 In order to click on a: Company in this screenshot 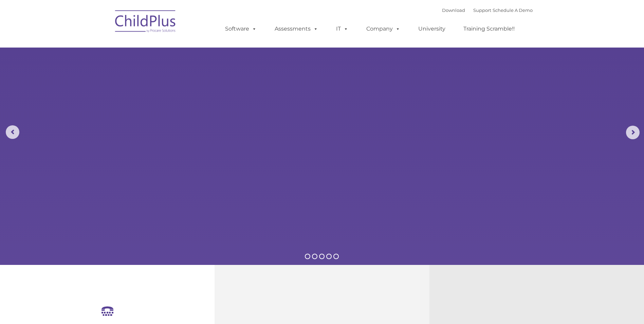, I will do `click(383, 29)`.